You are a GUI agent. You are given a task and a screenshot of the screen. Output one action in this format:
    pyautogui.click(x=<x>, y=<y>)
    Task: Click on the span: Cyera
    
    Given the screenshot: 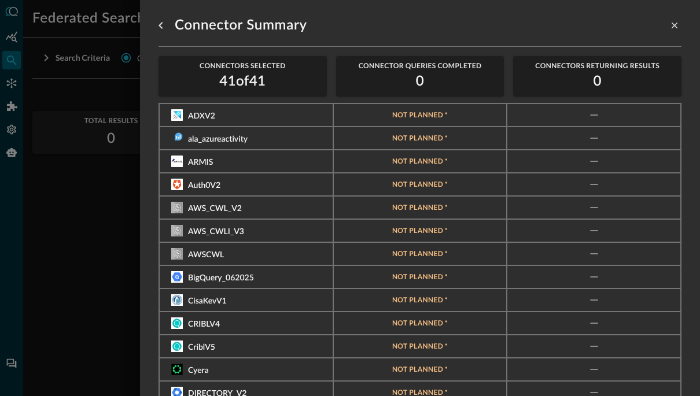 What is the action you would take?
    pyautogui.click(x=198, y=371)
    